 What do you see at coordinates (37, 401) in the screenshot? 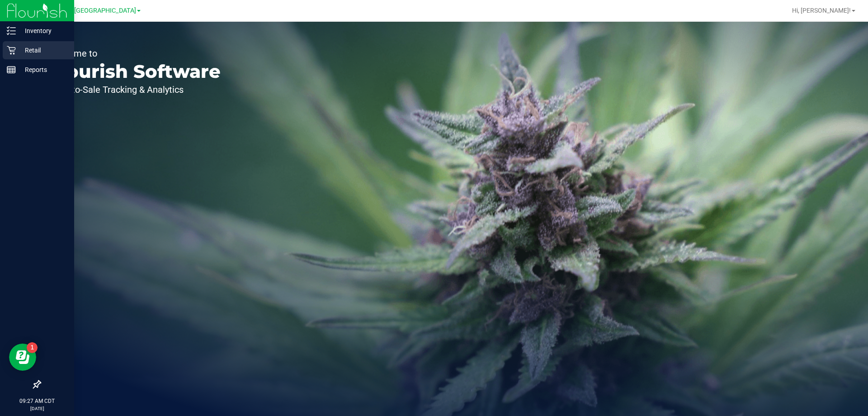
I see `p: 09:27 AM CDT` at bounding box center [37, 401].